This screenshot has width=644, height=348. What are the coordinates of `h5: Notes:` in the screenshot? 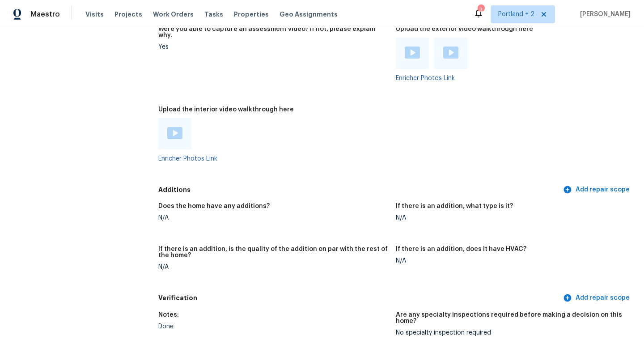 It's located at (169, 314).